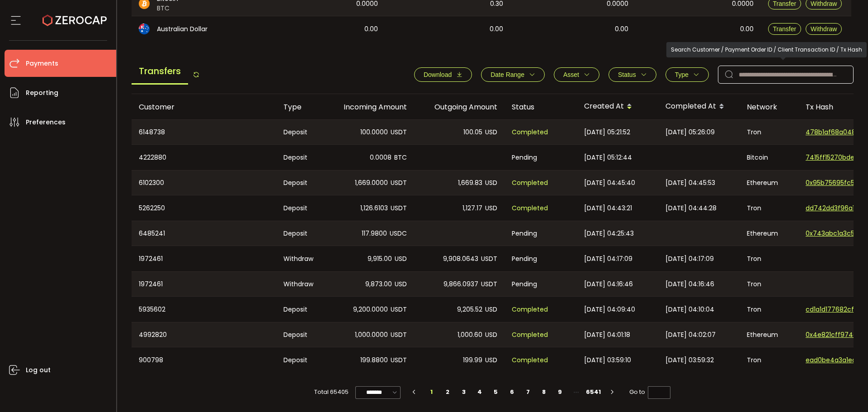  Describe the element at coordinates (627, 75) in the screenshot. I see `span: Status` at that location.